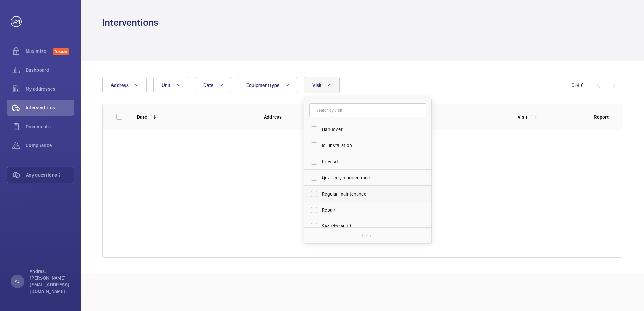 The width and height of the screenshot is (644, 311). Describe the element at coordinates (321, 85) in the screenshot. I see `button: Visit` at that location.